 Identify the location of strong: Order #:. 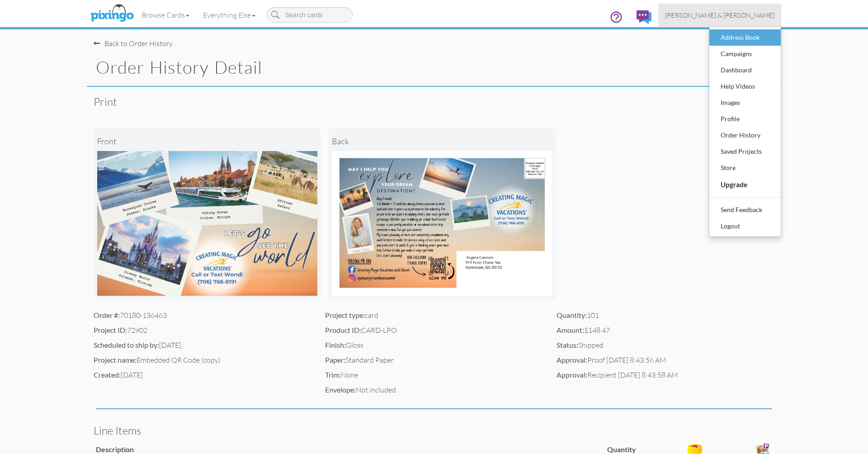
(107, 314).